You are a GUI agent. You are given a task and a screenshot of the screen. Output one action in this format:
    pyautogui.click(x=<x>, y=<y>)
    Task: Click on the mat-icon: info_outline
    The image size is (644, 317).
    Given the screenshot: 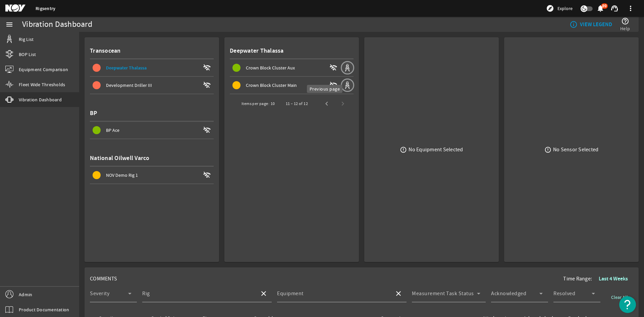 What is the action you would take?
    pyautogui.click(x=572, y=24)
    